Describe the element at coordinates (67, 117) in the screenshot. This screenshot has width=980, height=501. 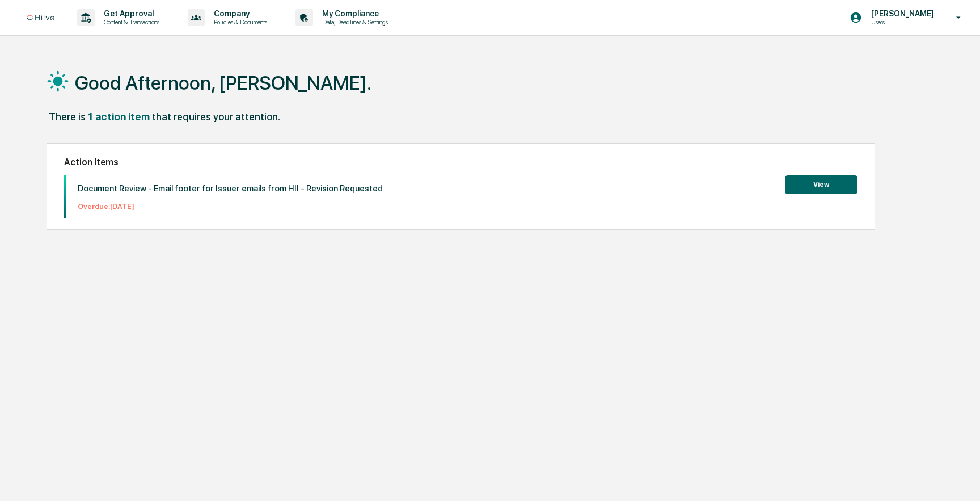
I see `div: There is` at that location.